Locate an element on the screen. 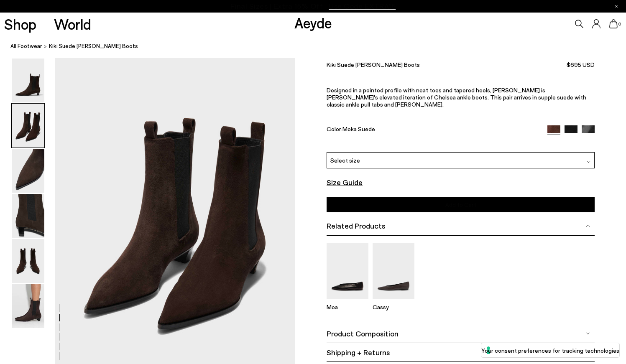 Image resolution: width=626 pixels, height=364 pixels. a: Aeyde is located at coordinates (313, 23).